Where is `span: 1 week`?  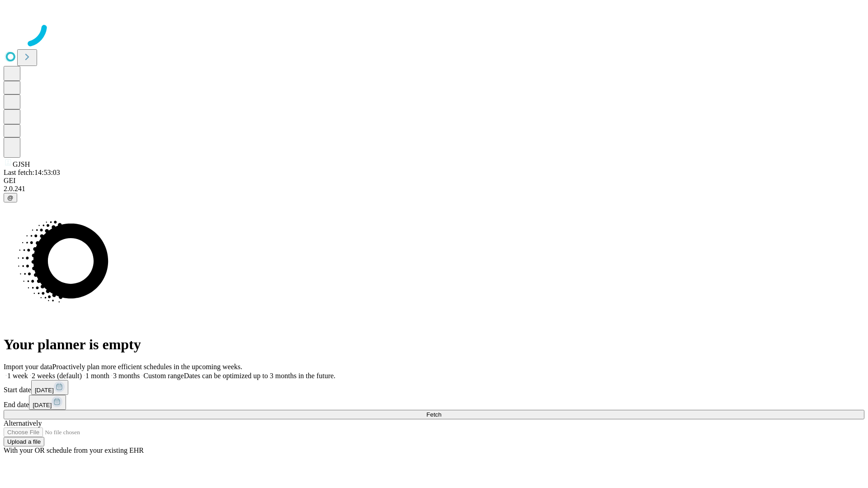
span: 1 week is located at coordinates (17, 375).